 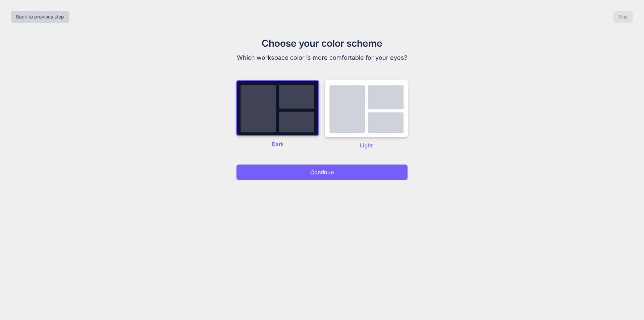 I want to click on p: Light, so click(x=366, y=145).